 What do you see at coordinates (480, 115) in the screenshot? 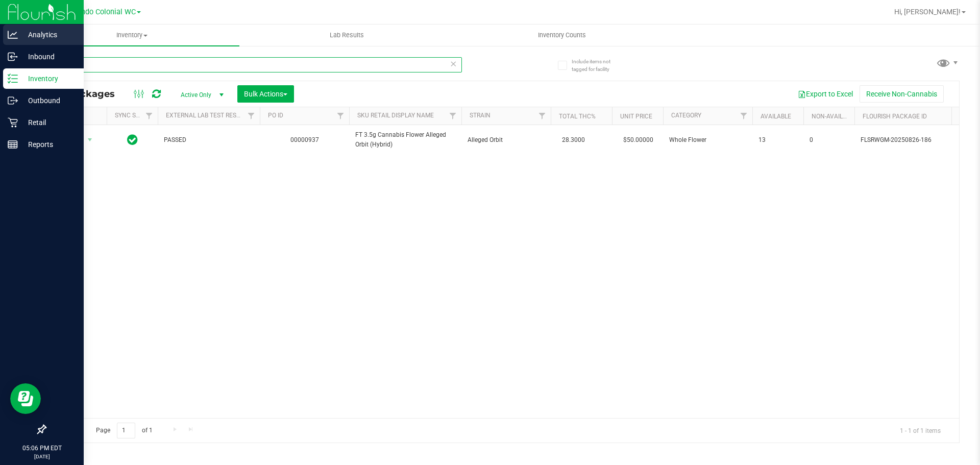
I see `a: Strain` at bounding box center [480, 115].